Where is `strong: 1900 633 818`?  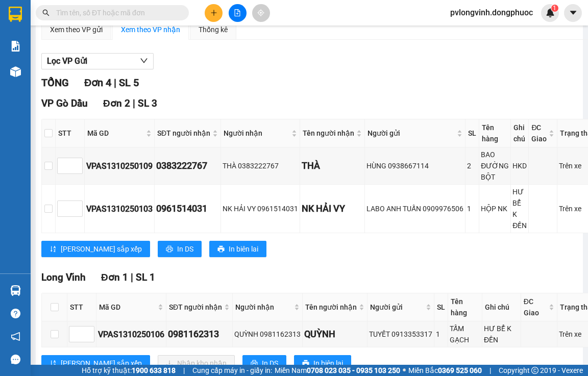 strong: 1900 633 818 is located at coordinates (154, 370).